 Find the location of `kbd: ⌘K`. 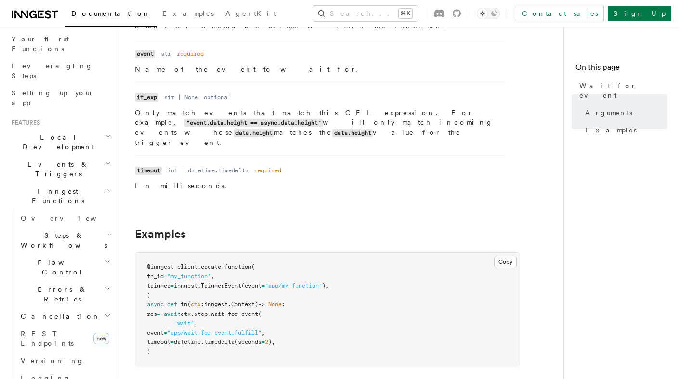

kbd: ⌘K is located at coordinates (405, 13).